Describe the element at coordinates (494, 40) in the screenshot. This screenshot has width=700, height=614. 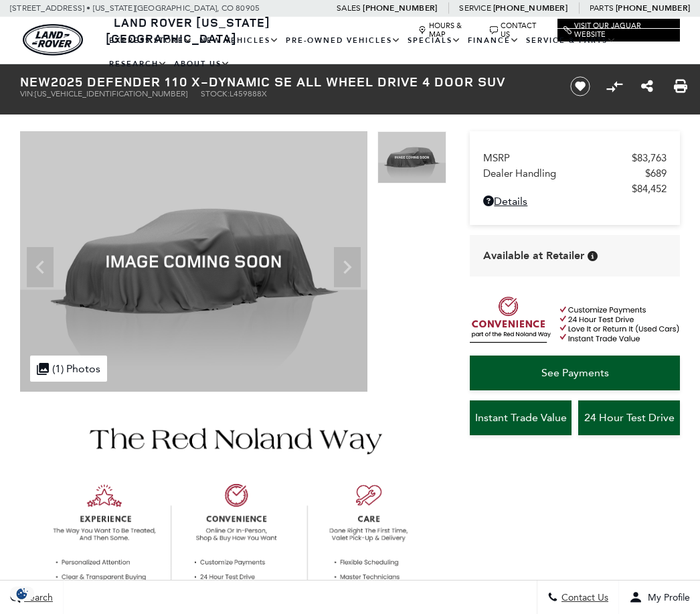
I see `a: Finance` at that location.